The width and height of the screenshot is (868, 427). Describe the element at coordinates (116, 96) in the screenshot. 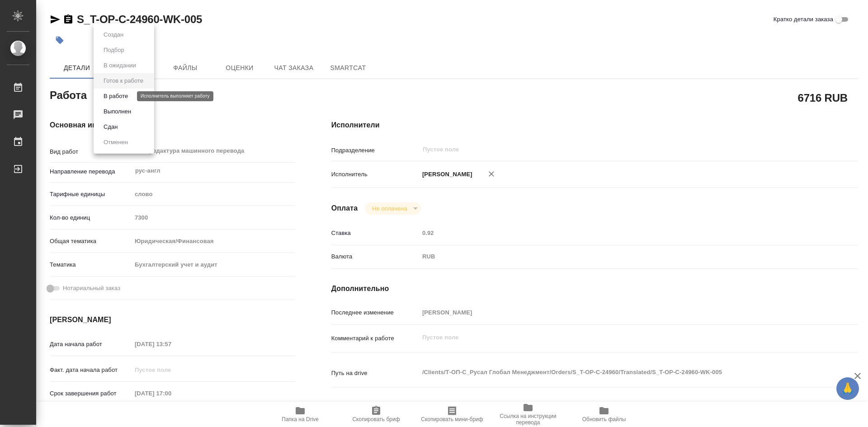

I see `button: В работе` at that location.